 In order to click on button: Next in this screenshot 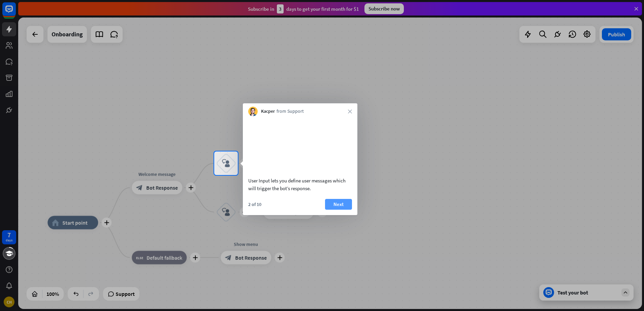, I will do `click(338, 204)`.